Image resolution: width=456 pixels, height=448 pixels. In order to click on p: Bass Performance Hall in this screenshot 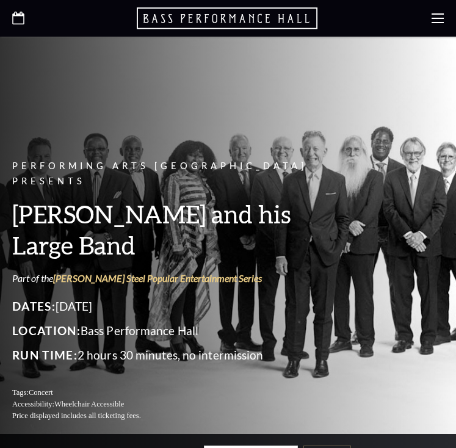, I will do `click(180, 331)`.